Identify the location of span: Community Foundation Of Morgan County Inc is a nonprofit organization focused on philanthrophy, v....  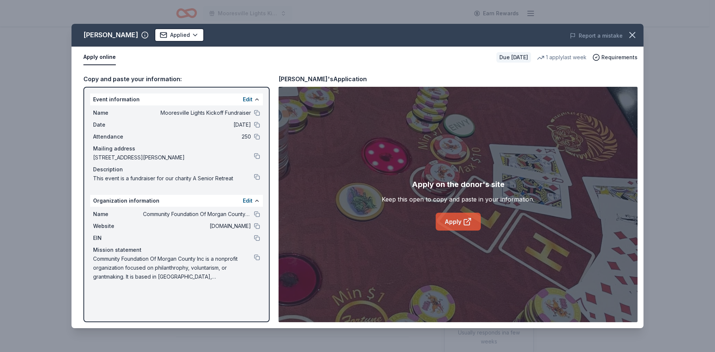
(173, 268).